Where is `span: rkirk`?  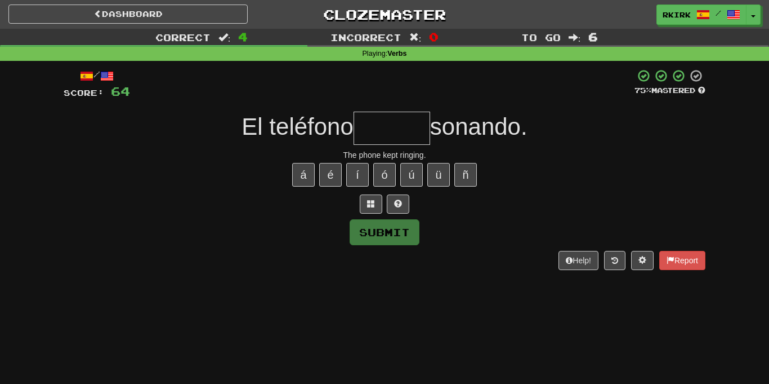 span: rkirk is located at coordinates (677, 15).